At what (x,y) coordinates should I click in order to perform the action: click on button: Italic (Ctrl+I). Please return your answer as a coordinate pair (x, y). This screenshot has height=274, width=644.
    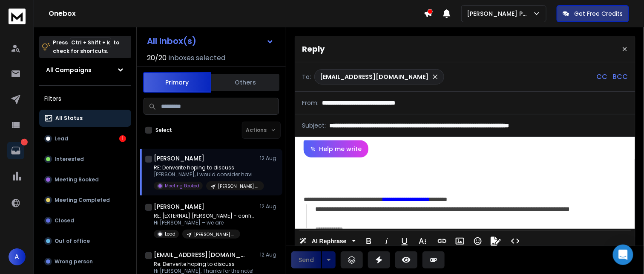
    Looking at the image, I should click on (387, 241).